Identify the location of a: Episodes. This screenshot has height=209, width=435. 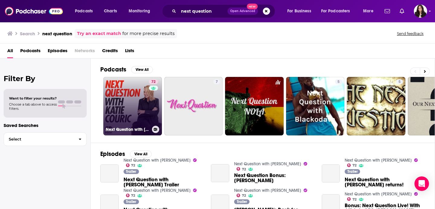
(57, 52).